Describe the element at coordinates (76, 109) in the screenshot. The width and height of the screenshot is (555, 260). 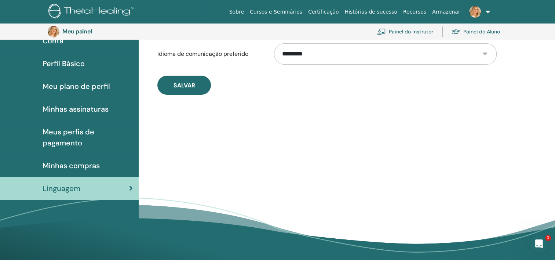
I see `span: Minhas assinaturas` at that location.